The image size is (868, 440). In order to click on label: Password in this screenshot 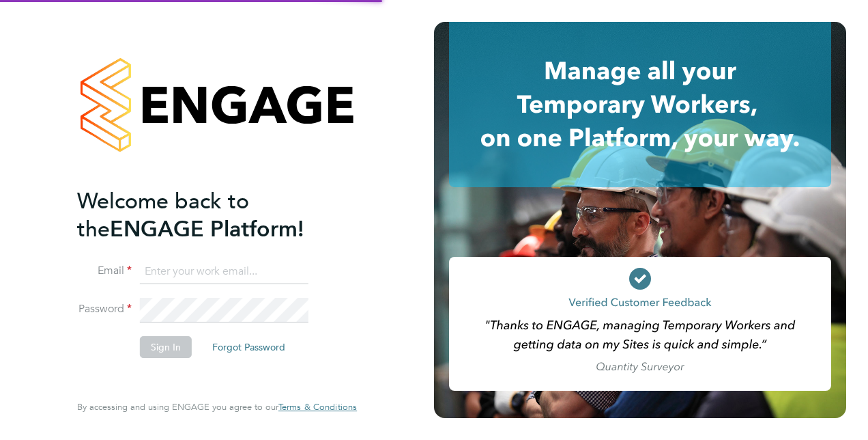, I will do `click(105, 309)`.